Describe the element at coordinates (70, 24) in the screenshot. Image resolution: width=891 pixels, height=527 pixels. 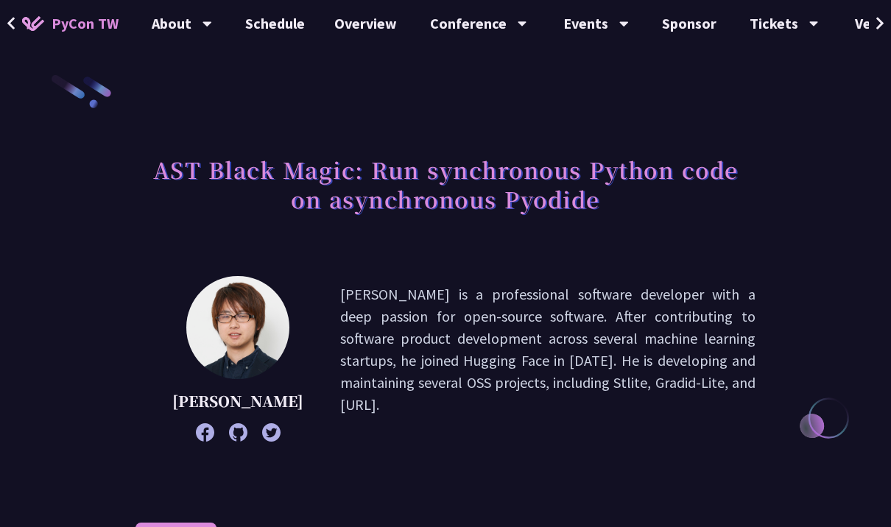
I see `a: PyCon TW` at that location.